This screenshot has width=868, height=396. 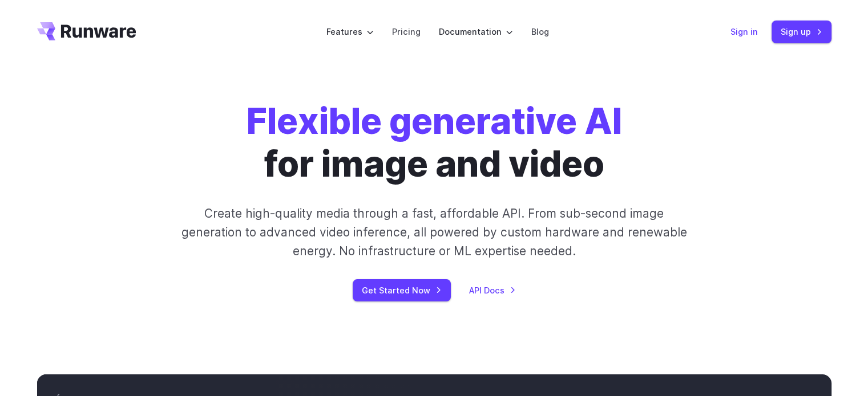 What do you see at coordinates (476, 31) in the screenshot?
I see `label: Documentation` at bounding box center [476, 31].